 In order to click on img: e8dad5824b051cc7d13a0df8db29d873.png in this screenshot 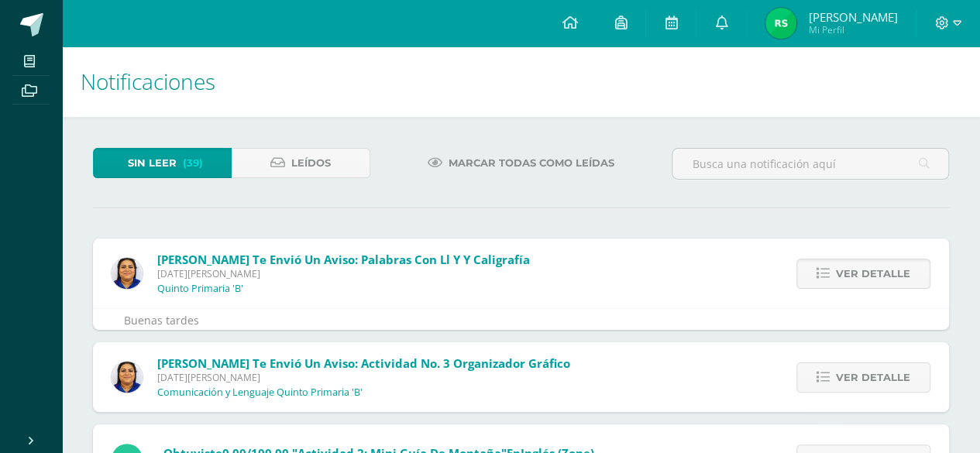, I will do `click(781, 23)`.